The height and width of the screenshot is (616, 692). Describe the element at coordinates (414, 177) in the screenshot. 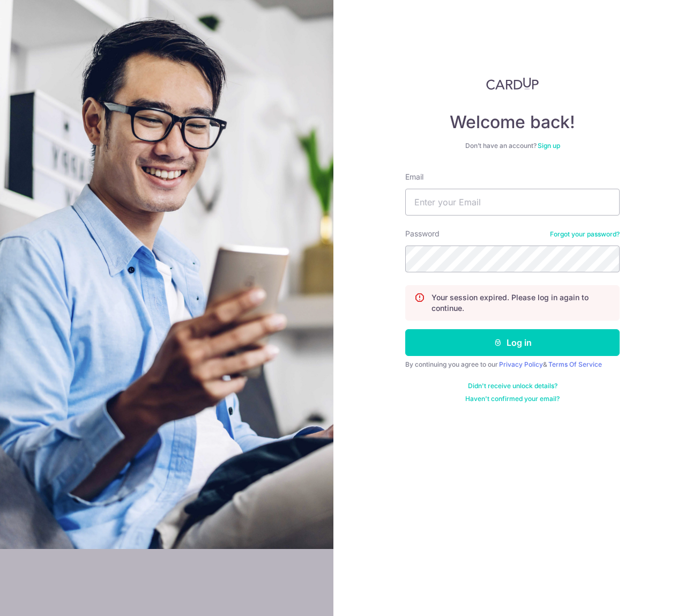

I see `label: Email` at that location.